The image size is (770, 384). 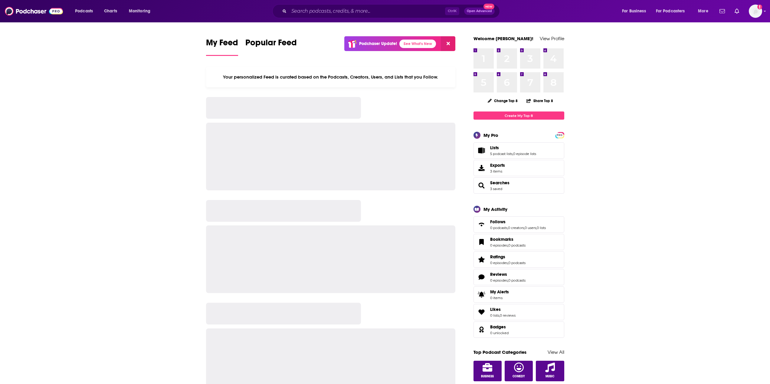 I want to click on span: 3 items, so click(x=497, y=171).